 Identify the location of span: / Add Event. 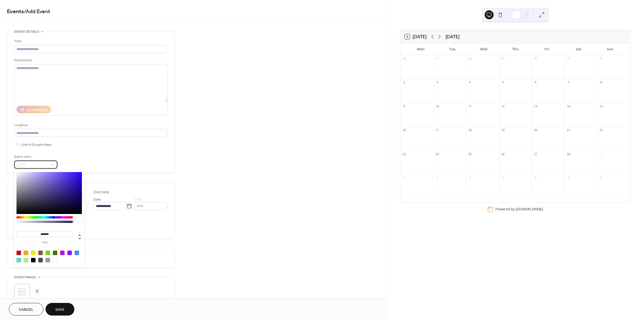
(37, 12).